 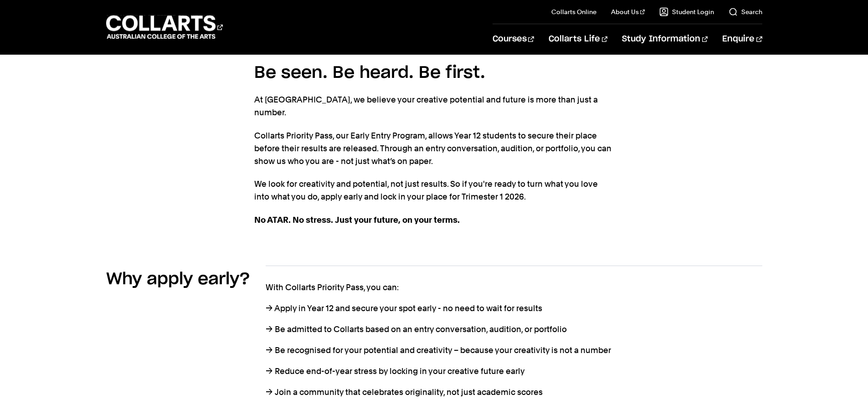 I want to click on p: → Be recognised for your potential and creativity – because your creativity is not a number, so click(x=514, y=350).